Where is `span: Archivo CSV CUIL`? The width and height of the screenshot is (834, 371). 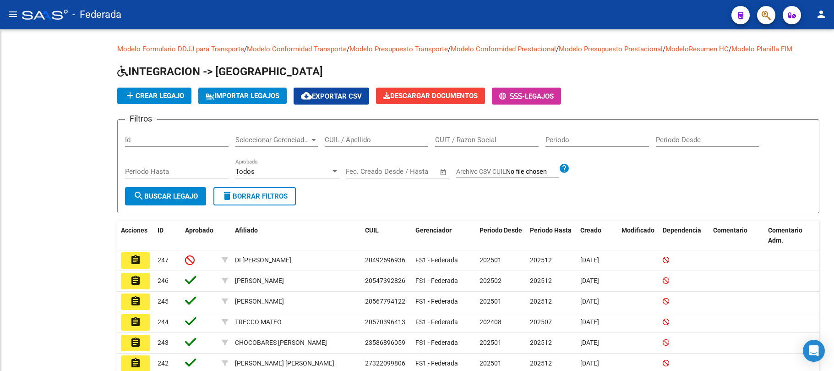
span: Archivo CSV CUIL is located at coordinates (481, 171).